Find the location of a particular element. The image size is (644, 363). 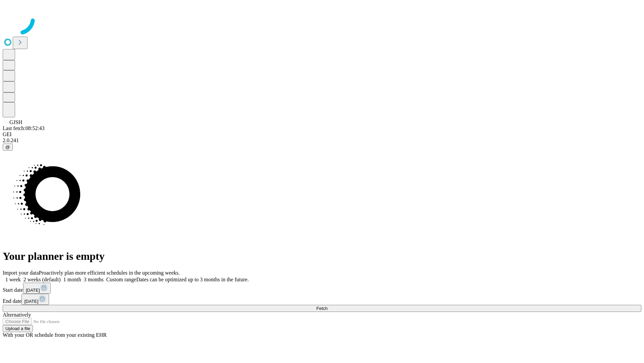

span: Import your data is located at coordinates (21, 273).